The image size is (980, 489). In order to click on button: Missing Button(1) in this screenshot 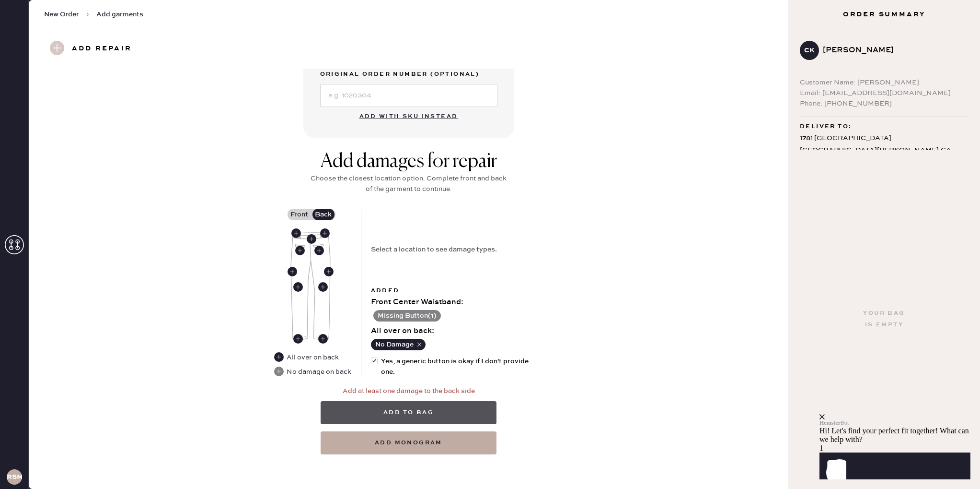, I will do `click(407, 316)`.